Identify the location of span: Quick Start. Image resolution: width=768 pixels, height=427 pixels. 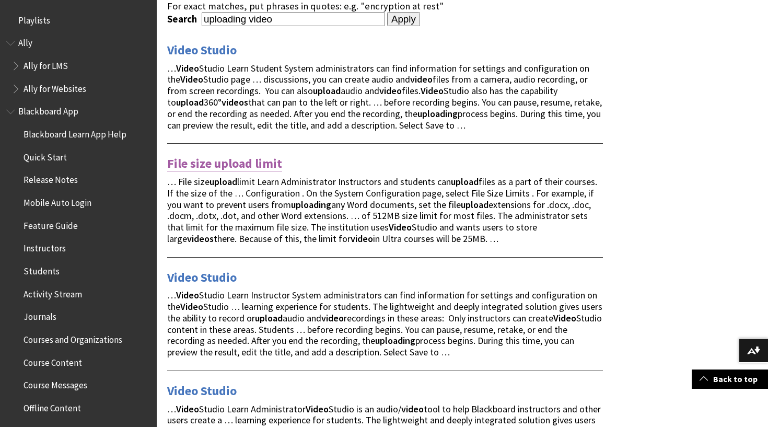
(45, 155).